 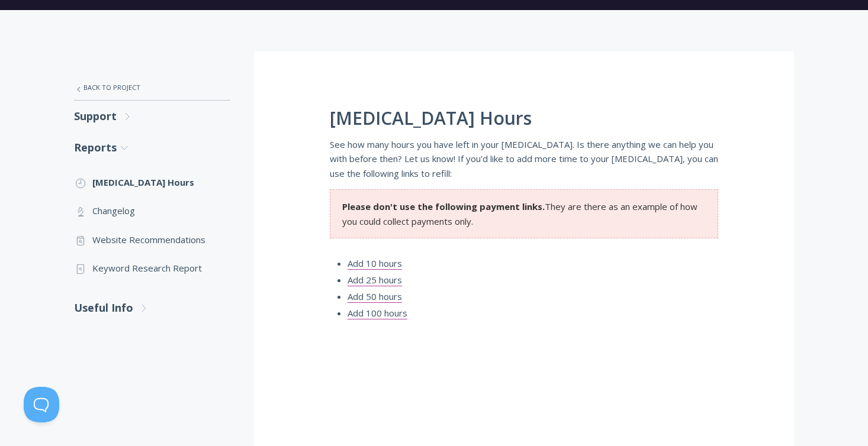 What do you see at coordinates (153, 211) in the screenshot?
I see `a: Changelog` at bounding box center [153, 211].